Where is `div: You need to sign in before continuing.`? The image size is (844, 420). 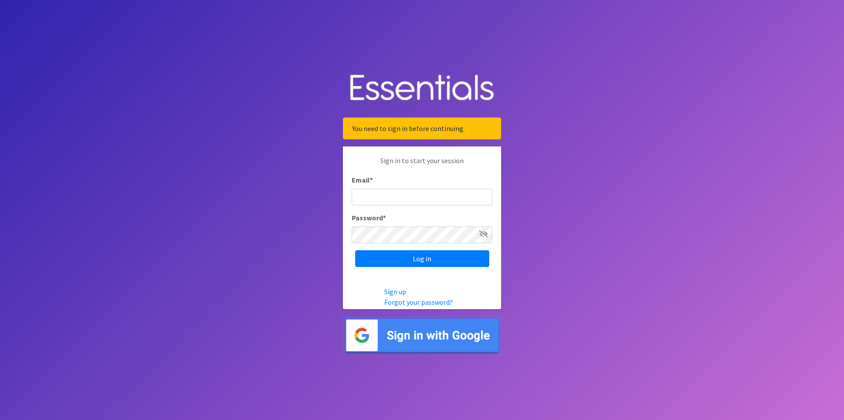
div: You need to sign in before continuing. is located at coordinates (422, 128).